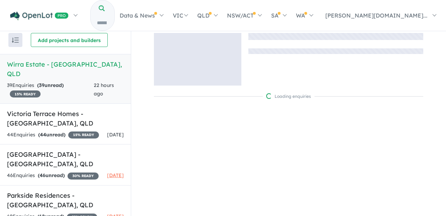 This screenshot has height=216, width=446. What do you see at coordinates (53, 175) in the screenshot?
I see `div: 46 Enquir ies` at bounding box center [53, 175].